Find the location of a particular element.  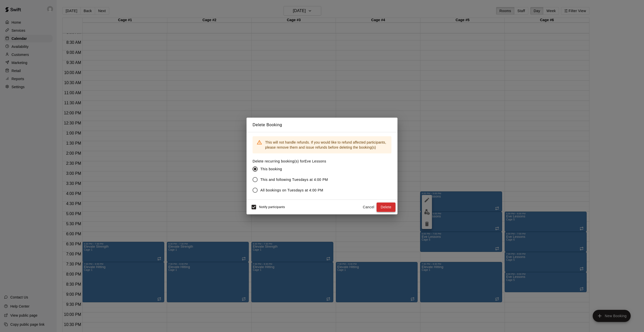

label: Delete recurring booking(s) for Eve Lessons is located at coordinates (293, 161).